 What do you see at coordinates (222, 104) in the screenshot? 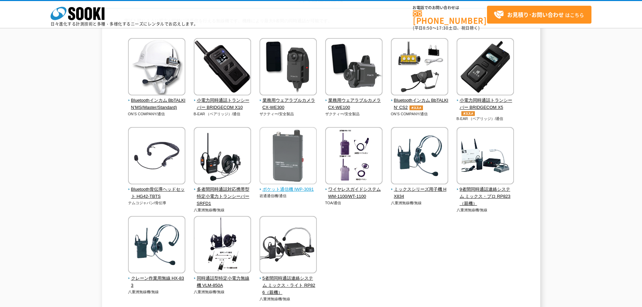
I see `span: 小電力同時通話トランシーバー BRIDGECOM X10` at bounding box center [222, 104].